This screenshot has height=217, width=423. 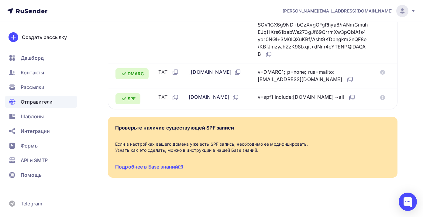 I want to click on a: Формы, so click(x=41, y=145).